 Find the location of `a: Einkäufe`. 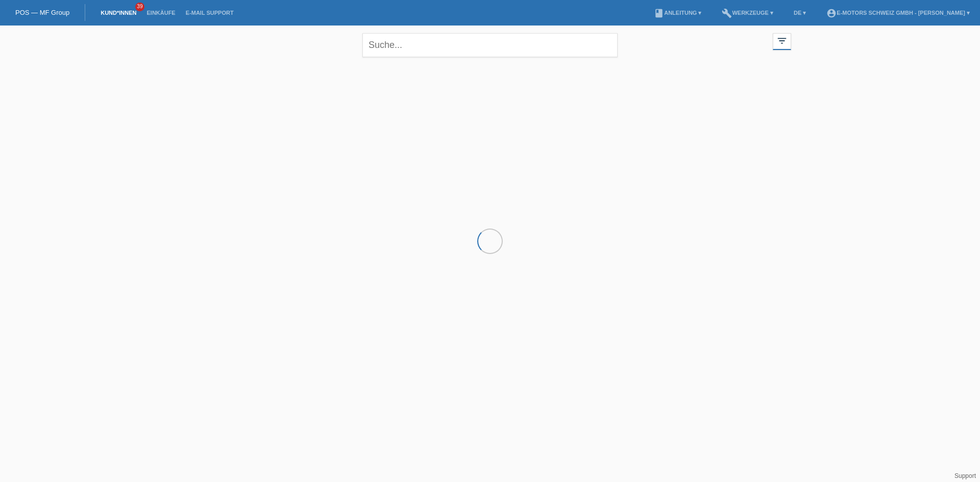

a: Einkäufe is located at coordinates (161, 13).